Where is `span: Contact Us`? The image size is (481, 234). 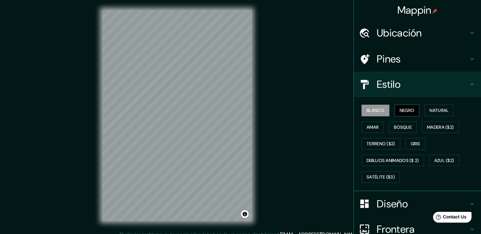
span: Contact Us is located at coordinates (30, 8).